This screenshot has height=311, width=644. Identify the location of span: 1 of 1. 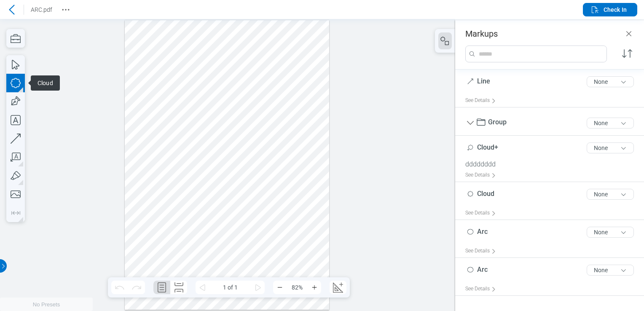
(230, 287).